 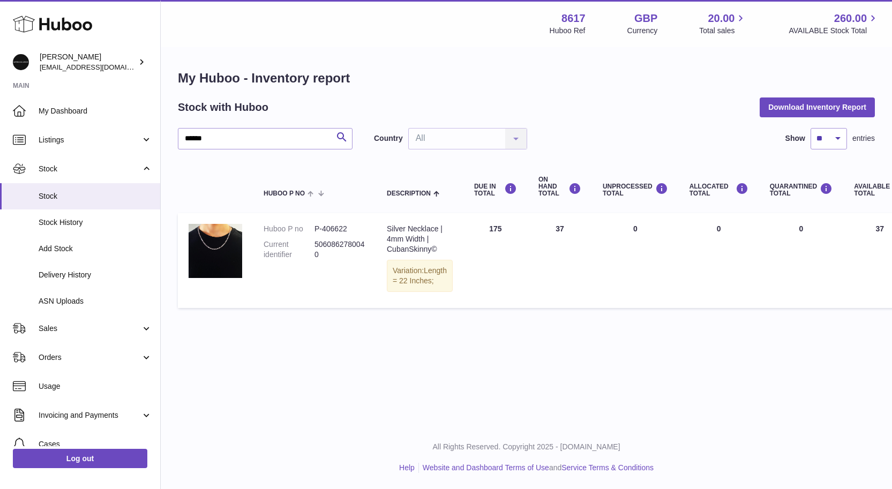 I want to click on span: Sales, so click(x=89, y=328).